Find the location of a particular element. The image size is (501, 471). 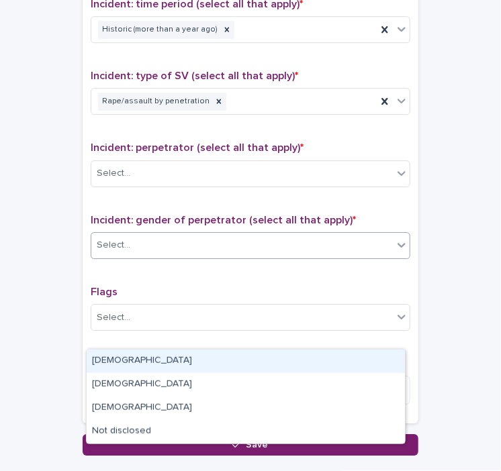

div: Male is located at coordinates (246, 361).